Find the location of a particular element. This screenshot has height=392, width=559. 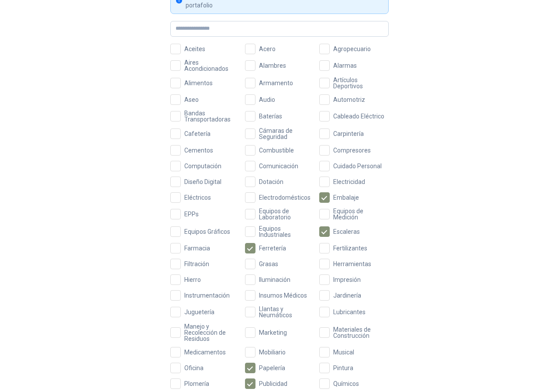

span: Equipos de Medición is located at coordinates (359, 214).